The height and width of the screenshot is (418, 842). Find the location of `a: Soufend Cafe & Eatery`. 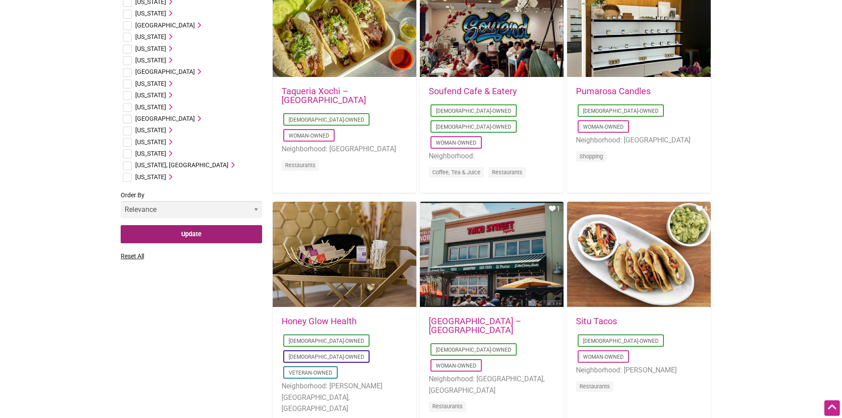

a: Soufend Cafe & Eatery is located at coordinates (473, 91).